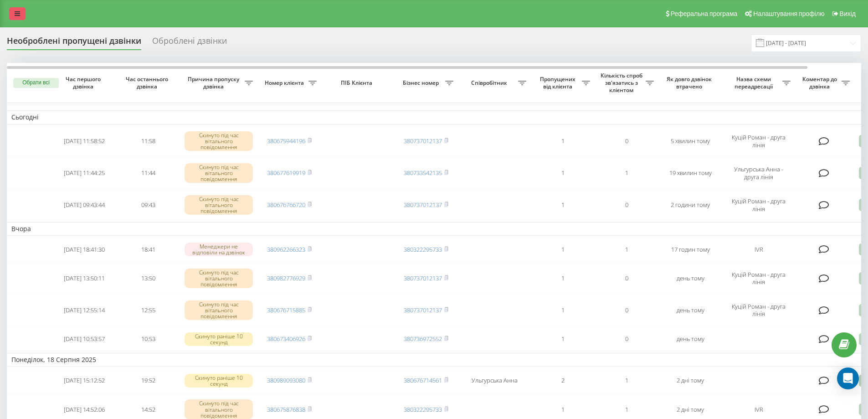 The width and height of the screenshot is (868, 419). I want to click on div: Менеджери не відповіли на дзвінок, so click(218, 249).